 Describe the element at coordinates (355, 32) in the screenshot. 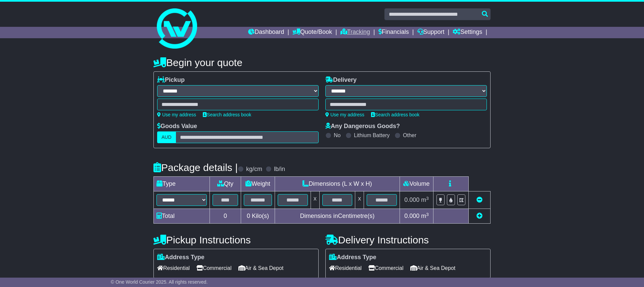

I see `a: Tracking` at that location.